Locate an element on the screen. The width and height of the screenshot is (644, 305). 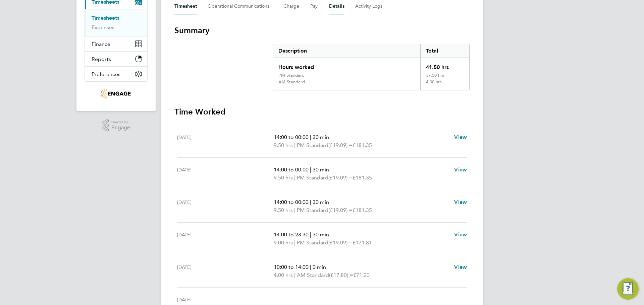
a: Timesheets is located at coordinates (105, 18).